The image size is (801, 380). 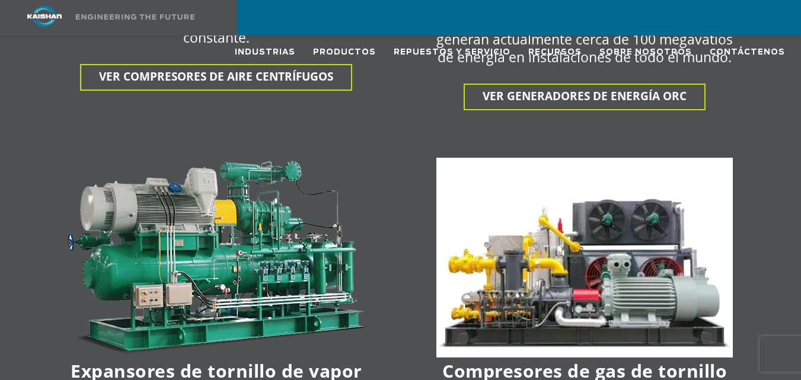 What do you see at coordinates (265, 52) in the screenshot?
I see `a: Industrias` at bounding box center [265, 52].